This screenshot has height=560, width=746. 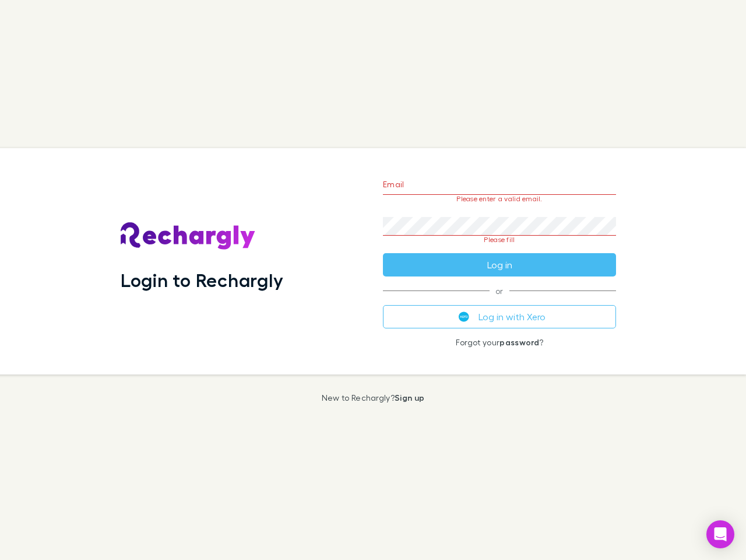 I want to click on img: Rechargly's Logo, so click(x=189, y=236).